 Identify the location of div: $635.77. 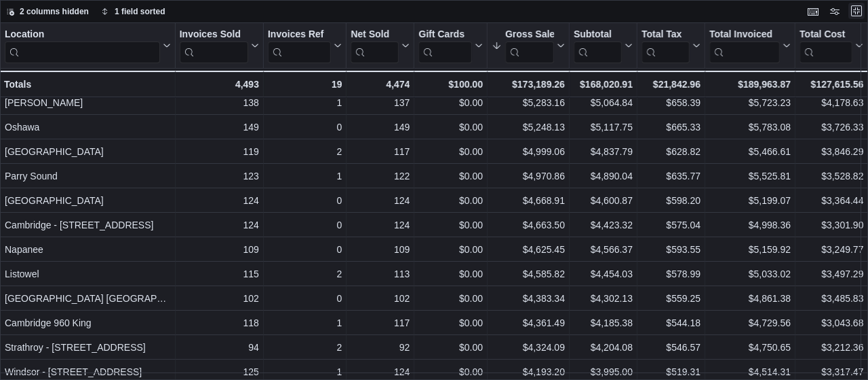
(671, 176).